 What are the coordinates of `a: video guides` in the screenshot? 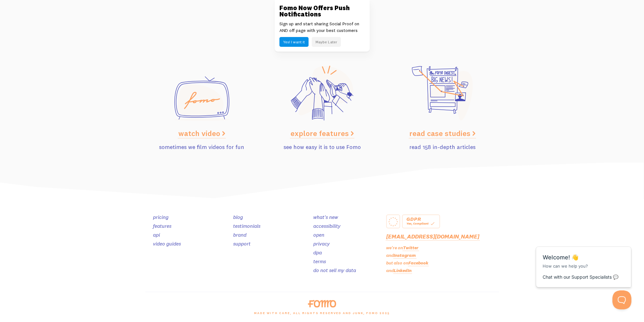 It's located at (167, 244).